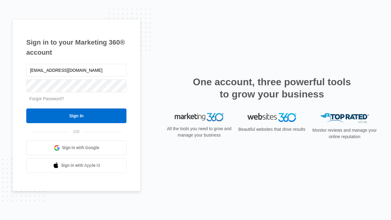  I want to click on h1: Sign in to your Marketing 360® account, so click(76, 47).